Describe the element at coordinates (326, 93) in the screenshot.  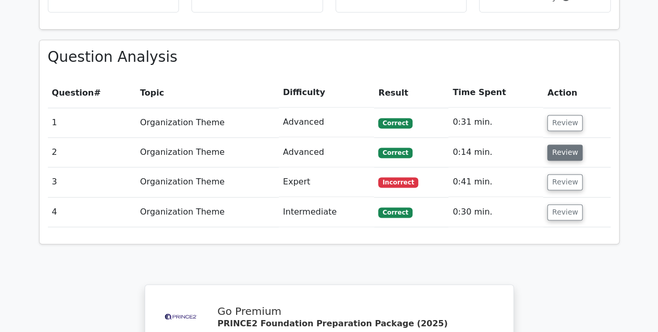
I see `th: Difficulty` at that location.